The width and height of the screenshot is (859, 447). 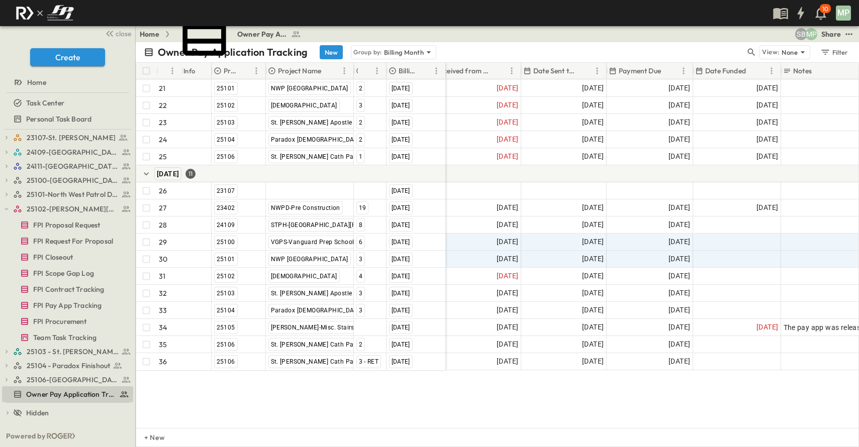 What do you see at coordinates (66, 257) in the screenshot?
I see `a: FPI Closeout` at bounding box center [66, 257].